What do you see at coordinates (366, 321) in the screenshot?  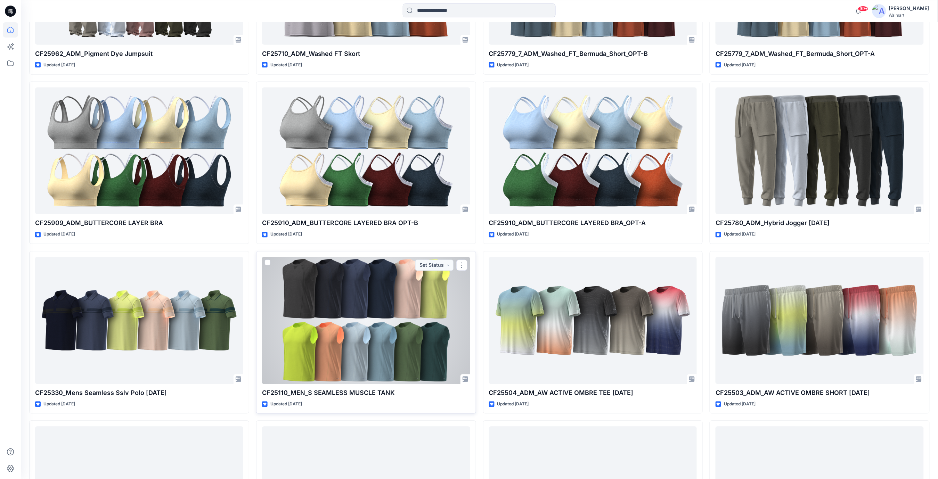 I see `a: CF25110_MEN_S SEAMLESS MUSCLE TANK` at bounding box center [366, 321].